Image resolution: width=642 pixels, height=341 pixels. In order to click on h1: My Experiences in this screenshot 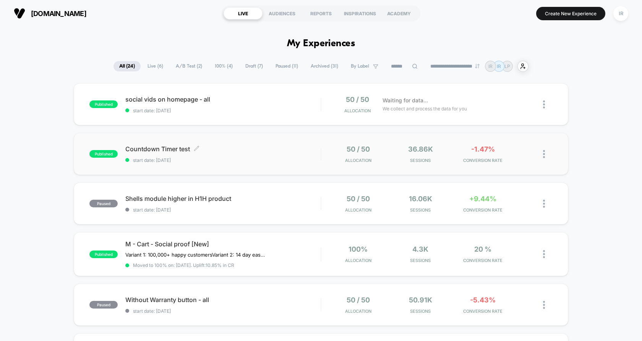, I will do `click(321, 44)`.